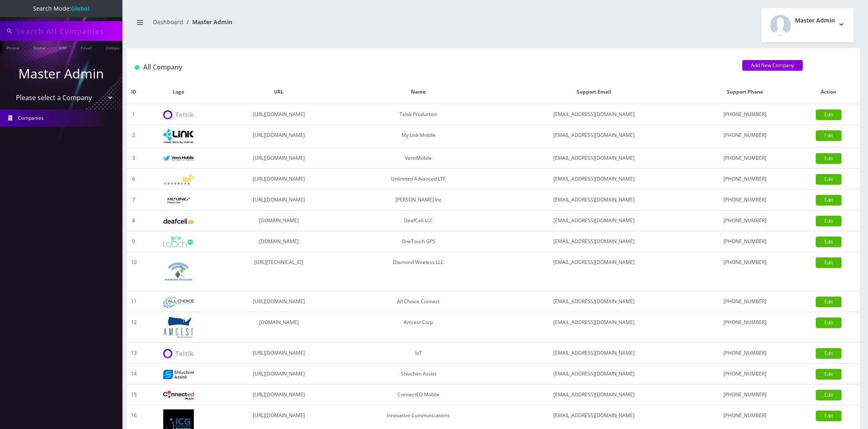 The image size is (868, 429). Describe the element at coordinates (178, 136) in the screenshot. I see `img: My Link Mobile` at that location.